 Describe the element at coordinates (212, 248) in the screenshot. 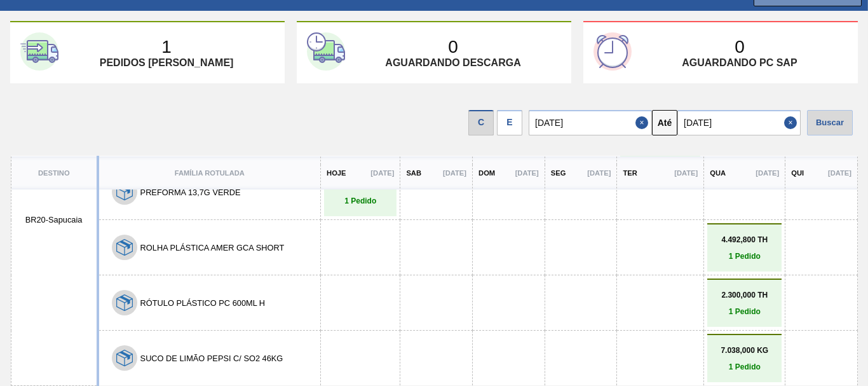

I see `button: ROLHA PLÁSTICA AMER GCA SHORT` at that location.